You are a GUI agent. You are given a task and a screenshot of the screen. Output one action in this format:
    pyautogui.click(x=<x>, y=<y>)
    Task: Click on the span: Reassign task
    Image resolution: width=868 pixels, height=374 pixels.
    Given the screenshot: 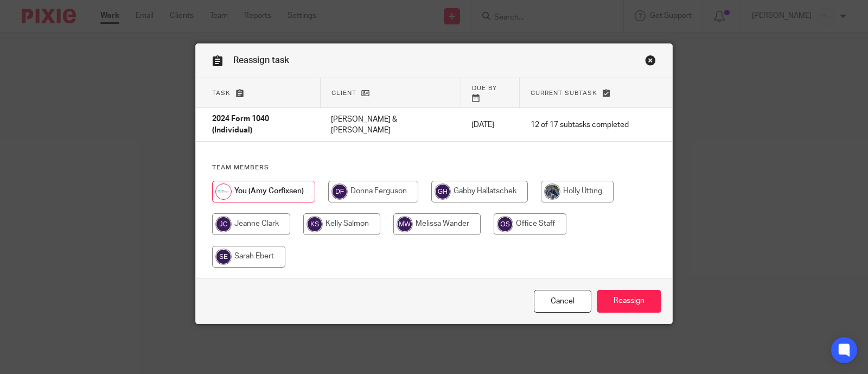 What is the action you would take?
    pyautogui.click(x=261, y=60)
    